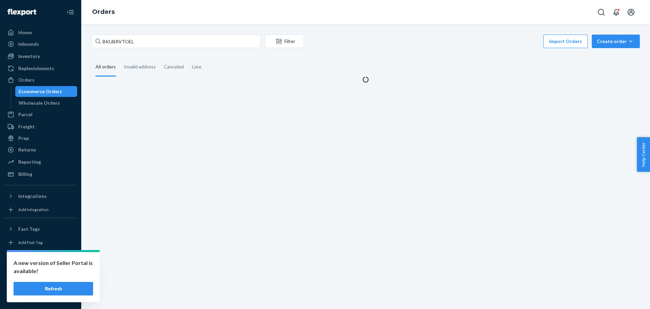 This screenshot has height=309, width=650. Describe the element at coordinates (41, 44) in the screenshot. I see `a: Inbounds` at that location.